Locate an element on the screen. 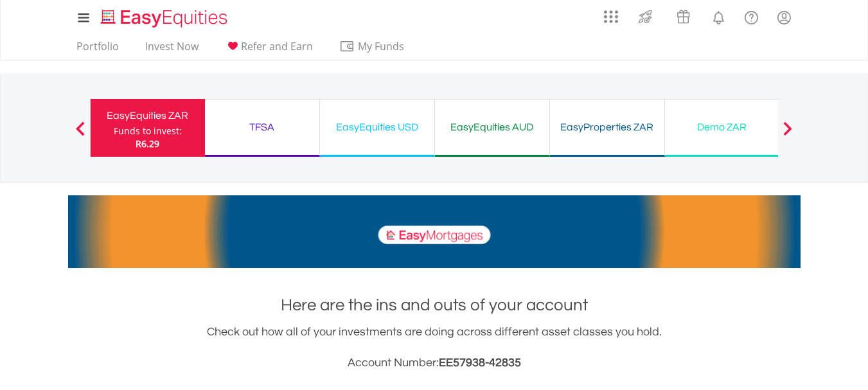 This screenshot has height=390, width=868. div: EasyEquities ZAR is located at coordinates (148, 116).